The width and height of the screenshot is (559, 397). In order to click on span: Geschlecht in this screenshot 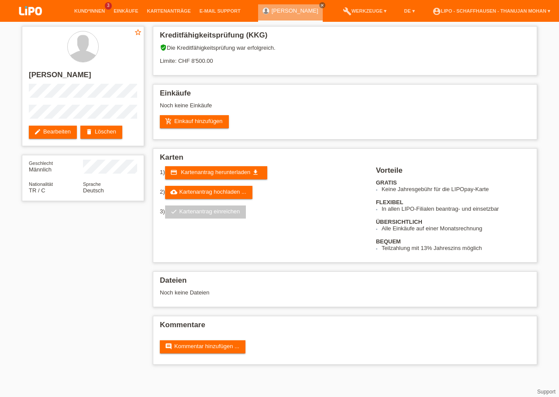, I will do `click(41, 163)`.